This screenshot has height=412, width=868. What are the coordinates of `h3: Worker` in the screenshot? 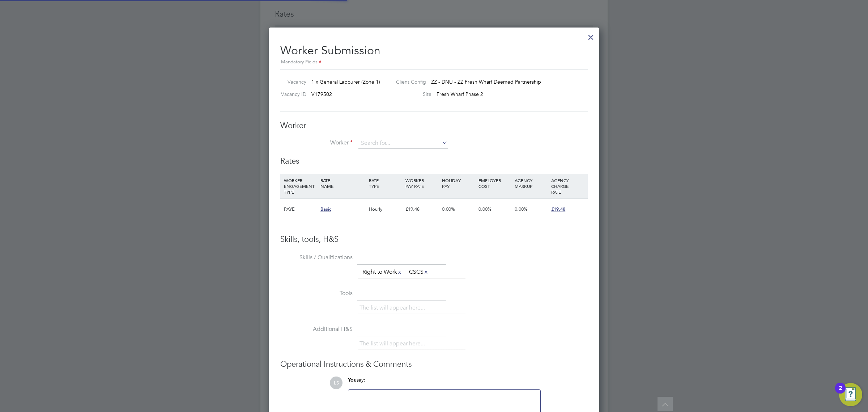 It's located at (434, 125).